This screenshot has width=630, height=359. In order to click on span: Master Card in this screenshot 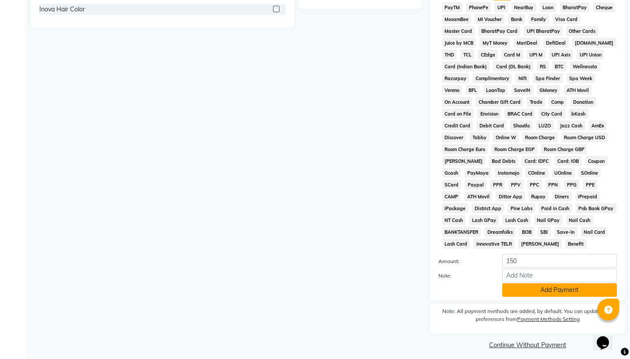, I will do `click(459, 31)`.